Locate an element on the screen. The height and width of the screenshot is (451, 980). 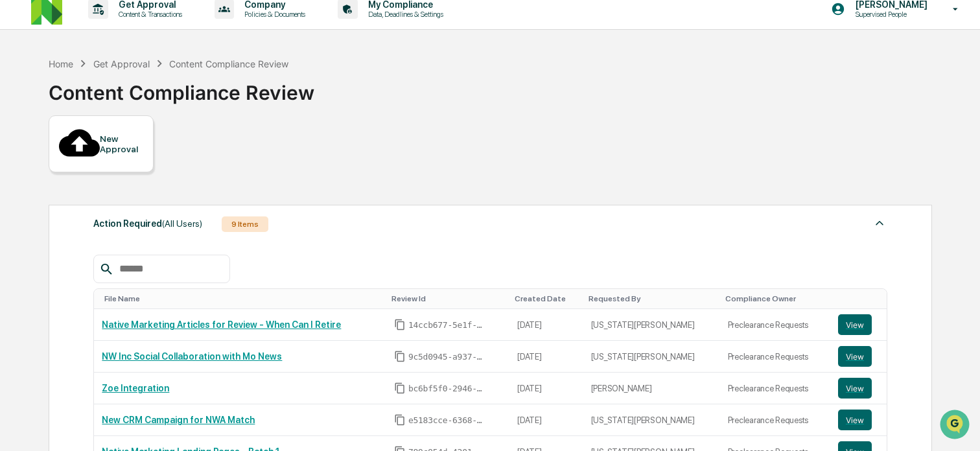
span: Data Lookup is located at coordinates (54, 194).